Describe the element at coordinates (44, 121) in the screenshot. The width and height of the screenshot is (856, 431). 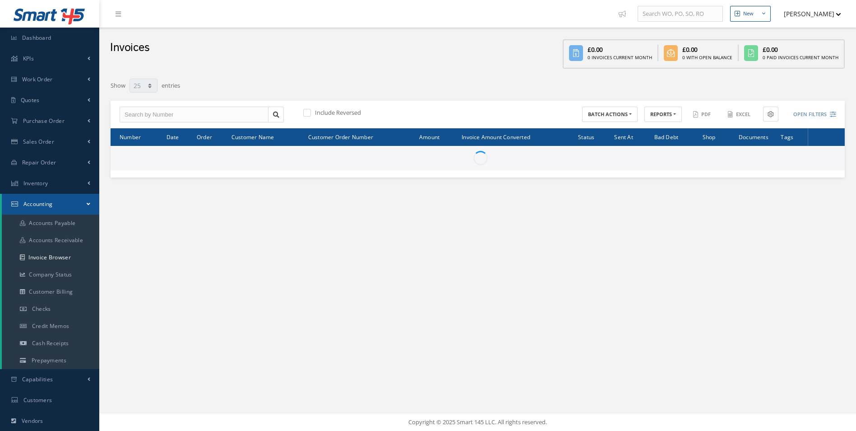
I see `span: Purchase Order` at that location.